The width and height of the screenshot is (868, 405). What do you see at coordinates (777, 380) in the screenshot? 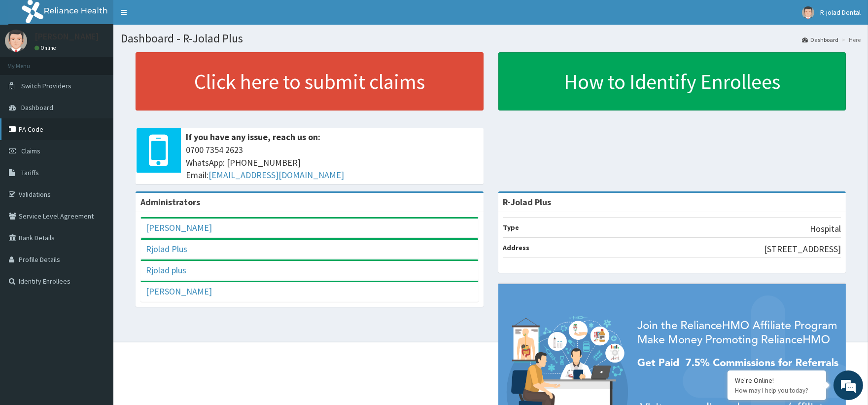
I see `div: We're Online!` at bounding box center [777, 380].